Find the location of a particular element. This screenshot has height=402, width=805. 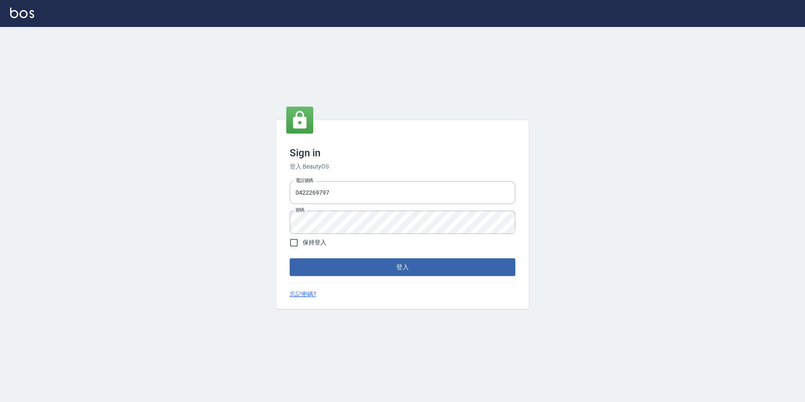

h6: 登入 BeautyOS is located at coordinates (402, 166).